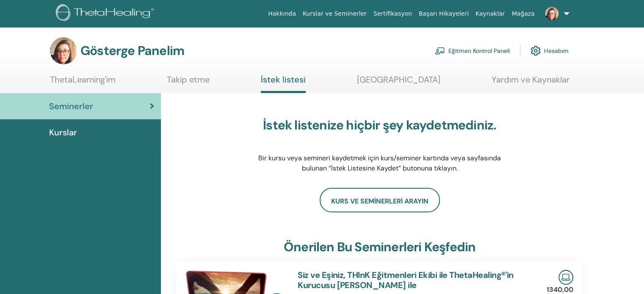 This screenshot has height=294, width=644. Describe the element at coordinates (522, 14) in the screenshot. I see `font: Mağaza` at that location.